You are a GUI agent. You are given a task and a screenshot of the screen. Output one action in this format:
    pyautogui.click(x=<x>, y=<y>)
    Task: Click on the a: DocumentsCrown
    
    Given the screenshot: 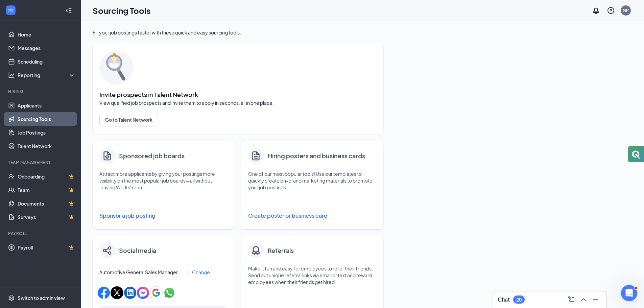 What is the action you would take?
    pyautogui.click(x=47, y=204)
    